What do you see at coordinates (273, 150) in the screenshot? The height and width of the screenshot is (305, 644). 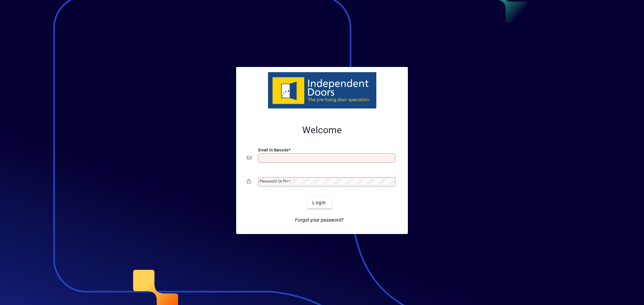 I see `mat-label: Email or Barcode` at bounding box center [273, 150].